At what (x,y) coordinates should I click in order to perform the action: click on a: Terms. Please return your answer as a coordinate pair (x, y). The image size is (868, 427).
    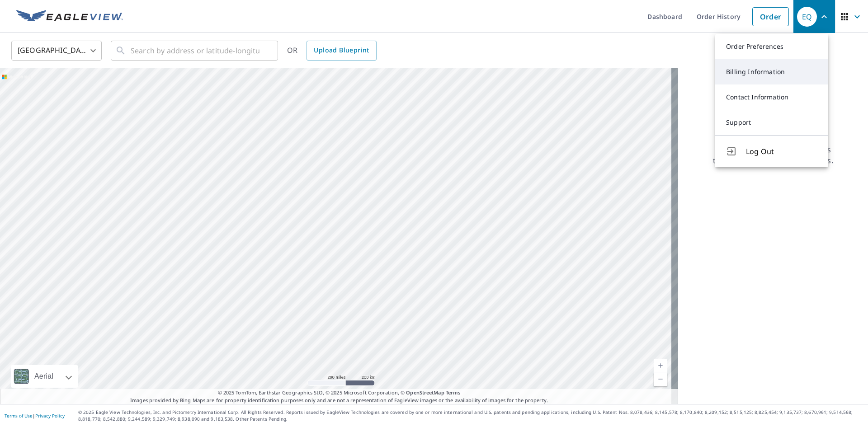
    Looking at the image, I should click on (453, 393).